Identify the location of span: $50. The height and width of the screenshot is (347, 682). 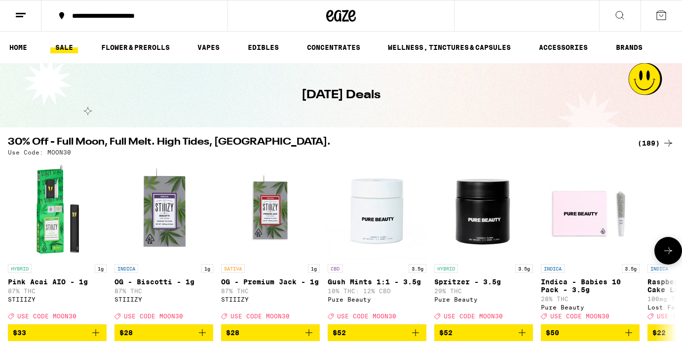
(552, 333).